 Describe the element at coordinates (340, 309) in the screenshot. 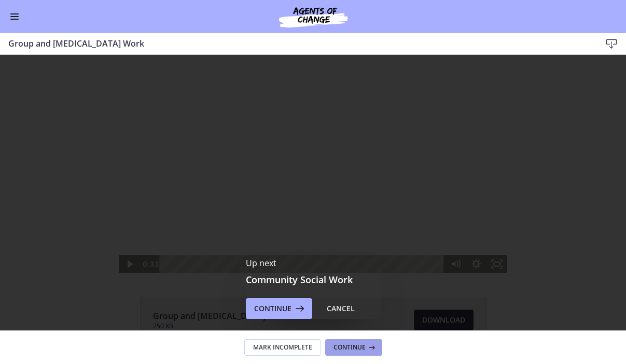

I see `div: Cancel` at that location.